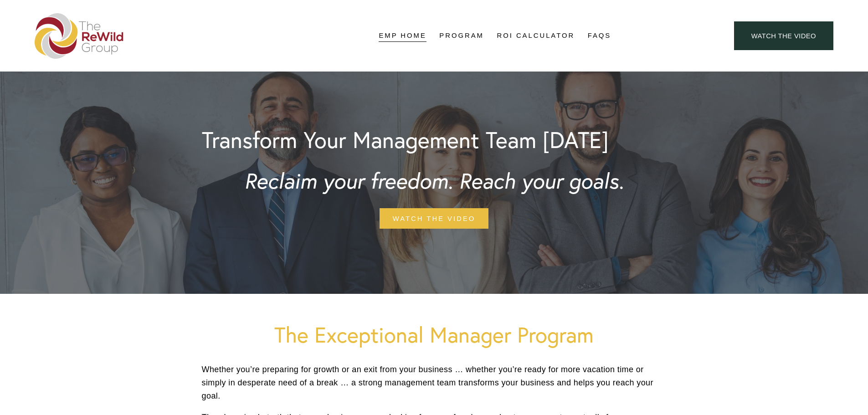  What do you see at coordinates (434, 218) in the screenshot?
I see `a: watch the video` at bounding box center [434, 218].